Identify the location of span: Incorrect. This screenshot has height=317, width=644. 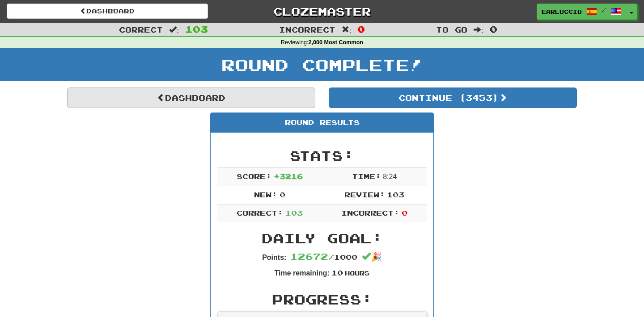
(308, 29).